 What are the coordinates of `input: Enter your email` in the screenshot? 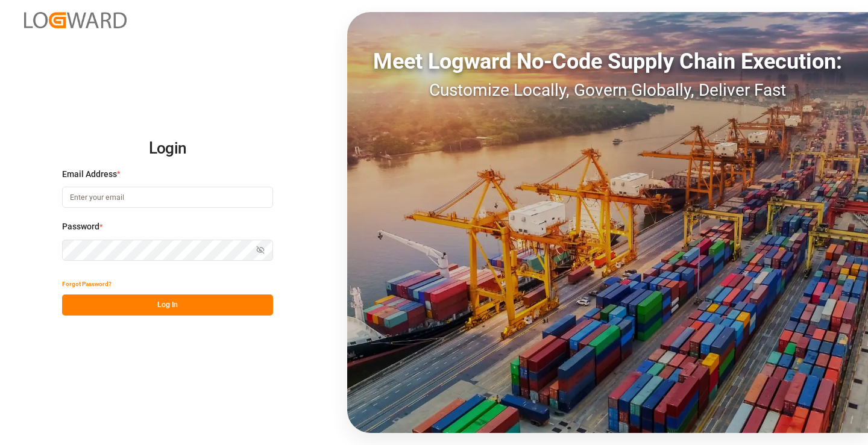 It's located at (167, 197).